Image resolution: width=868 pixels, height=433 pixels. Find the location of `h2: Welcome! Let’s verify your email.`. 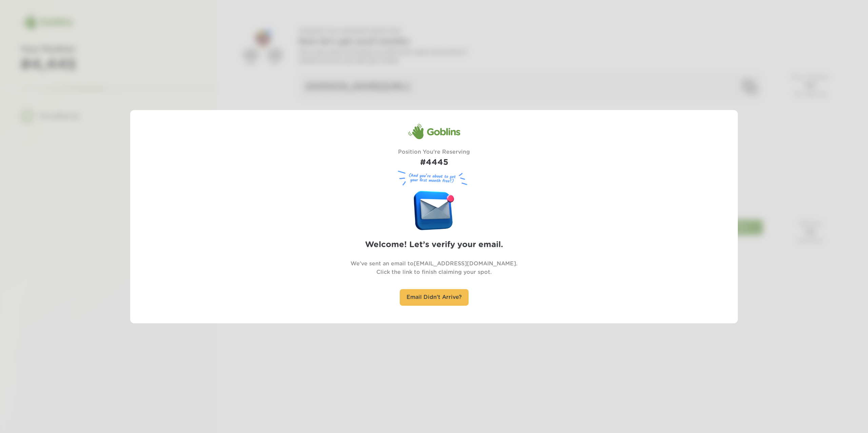

h2: Welcome! Let’s verify your email. is located at coordinates (434, 245).